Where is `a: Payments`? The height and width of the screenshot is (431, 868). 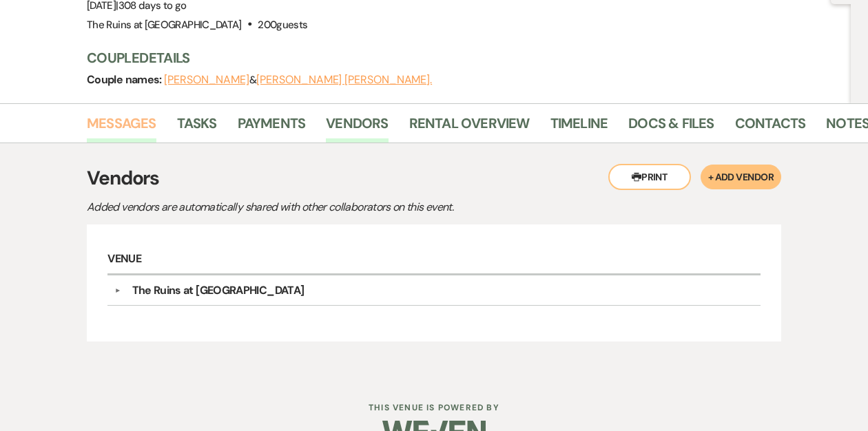 a: Payments is located at coordinates (271, 128).